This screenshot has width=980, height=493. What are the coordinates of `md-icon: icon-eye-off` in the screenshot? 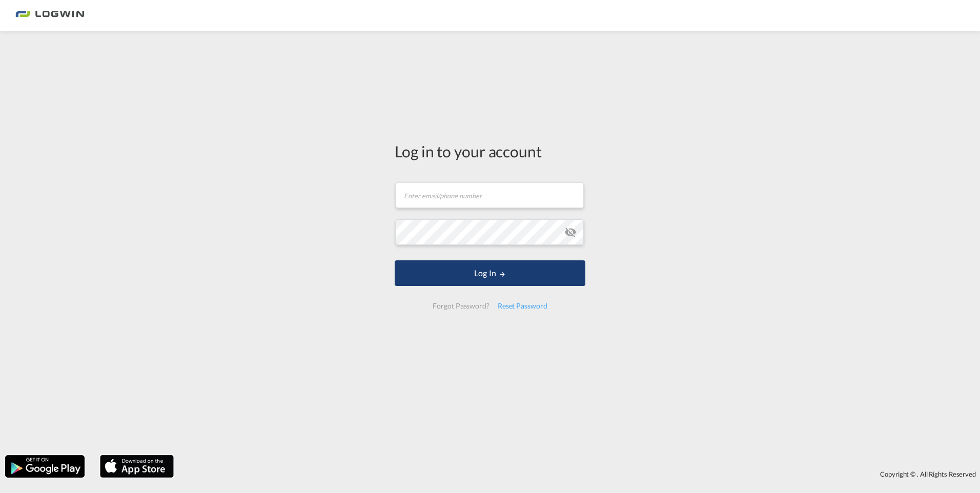 It's located at (571, 232).